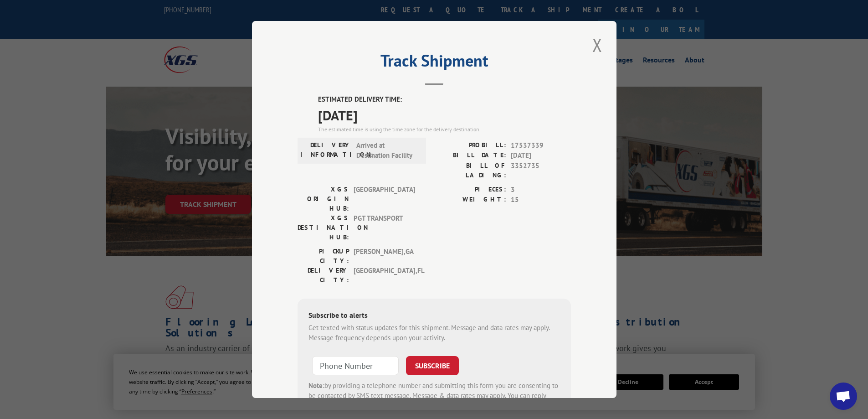 This screenshot has height=419, width=868. Describe the element at coordinates (434, 63) in the screenshot. I see `h2: Track Shipment` at that location.